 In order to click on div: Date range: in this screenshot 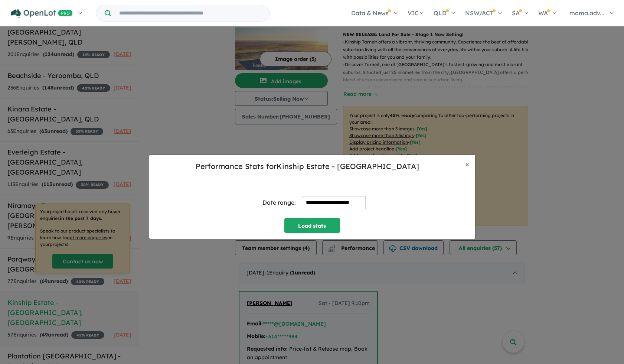, I will do `click(279, 202)`.